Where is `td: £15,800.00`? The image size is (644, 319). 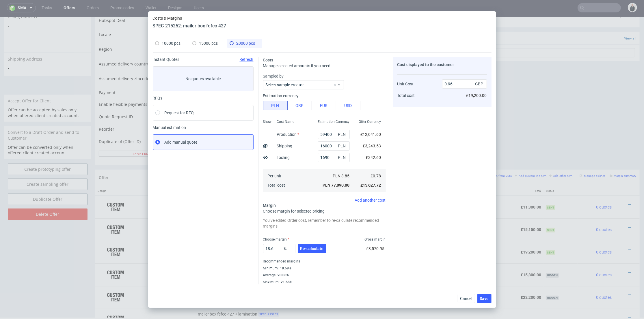
td: £15,800.00 is located at coordinates (521, 258).